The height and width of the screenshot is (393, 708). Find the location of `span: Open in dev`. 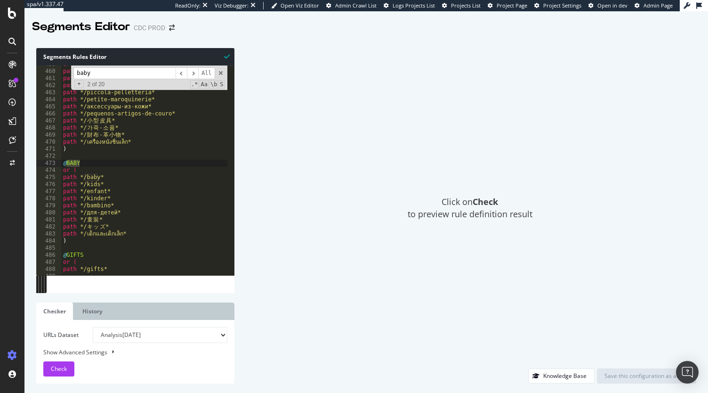

span: Open in dev is located at coordinates (612, 5).